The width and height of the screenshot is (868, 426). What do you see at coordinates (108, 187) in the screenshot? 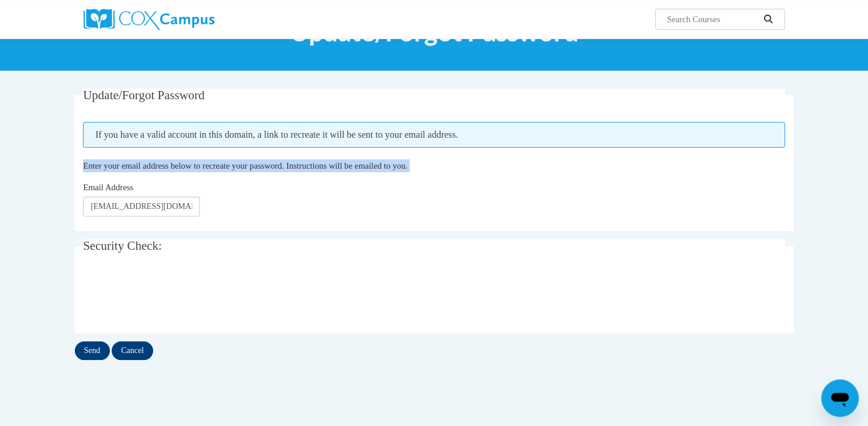
I see `span: Email Address` at bounding box center [108, 187].